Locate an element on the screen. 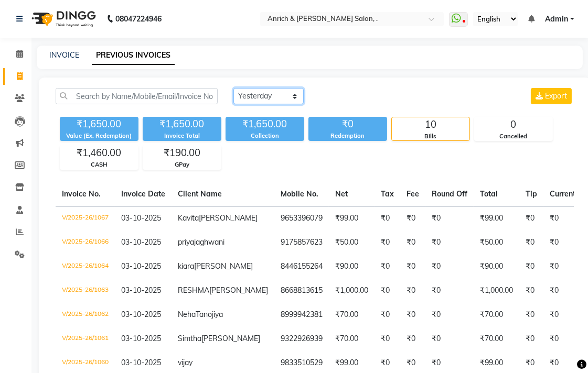 Image resolution: width=588 pixels, height=373 pixels. span: Admin is located at coordinates (557, 19).